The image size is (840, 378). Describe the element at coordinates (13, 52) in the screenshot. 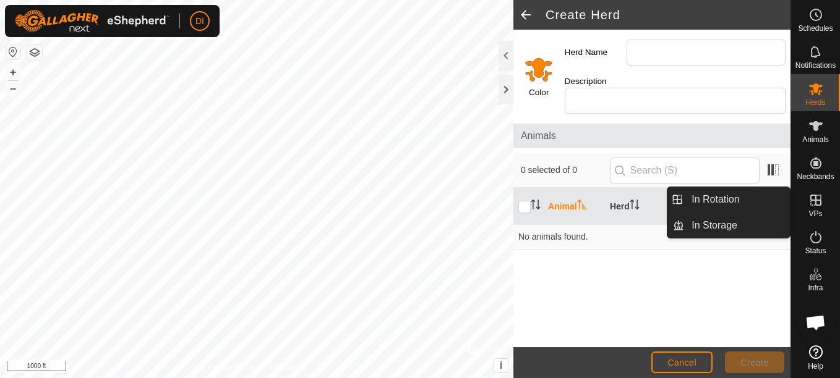

I see `button: Reset Map` at that location.